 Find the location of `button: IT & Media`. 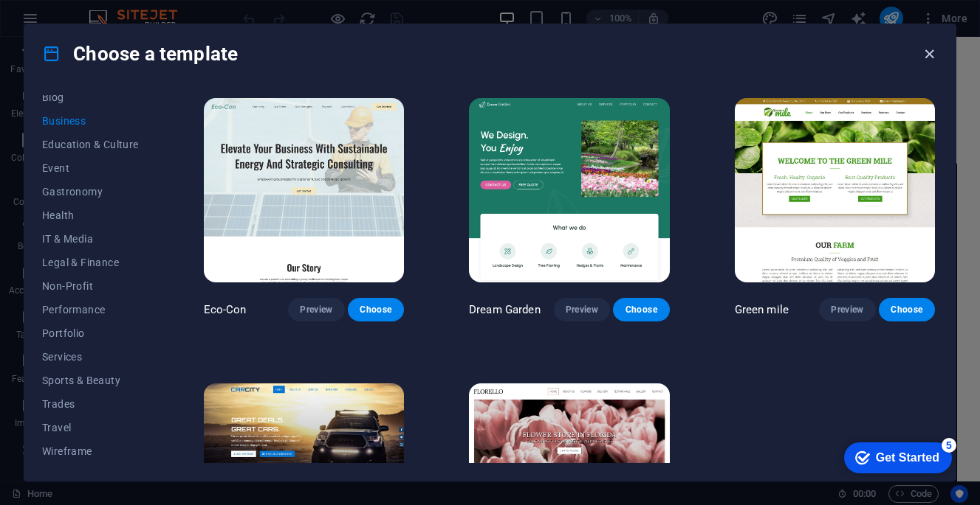

button: IT & Media is located at coordinates (90, 239).